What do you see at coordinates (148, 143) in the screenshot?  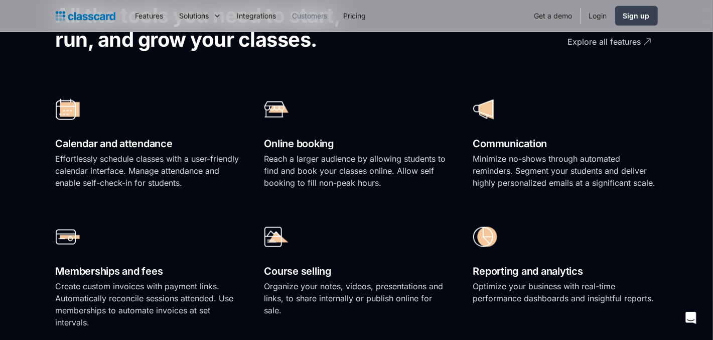 I see `h2: Calendar and attendance` at bounding box center [148, 143].